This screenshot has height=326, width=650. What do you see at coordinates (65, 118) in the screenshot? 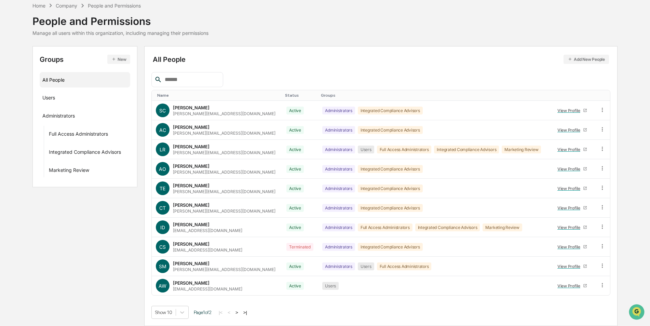
I see `a: Powered byPylon` at bounding box center [65, 118].